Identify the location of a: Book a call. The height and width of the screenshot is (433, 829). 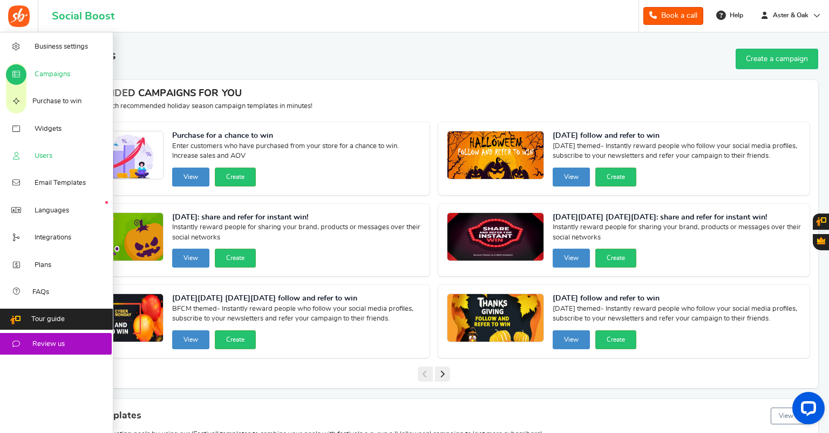
(673, 16).